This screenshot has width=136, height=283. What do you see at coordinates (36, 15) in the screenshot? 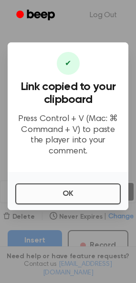
I see `a: Beep` at bounding box center [36, 15].